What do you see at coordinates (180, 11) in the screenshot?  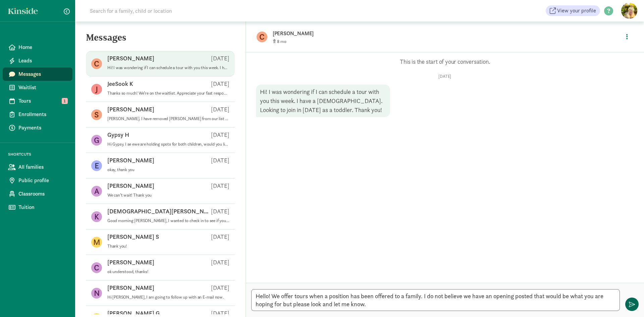 I see `input: Search for a family, child or location` at bounding box center [180, 11].